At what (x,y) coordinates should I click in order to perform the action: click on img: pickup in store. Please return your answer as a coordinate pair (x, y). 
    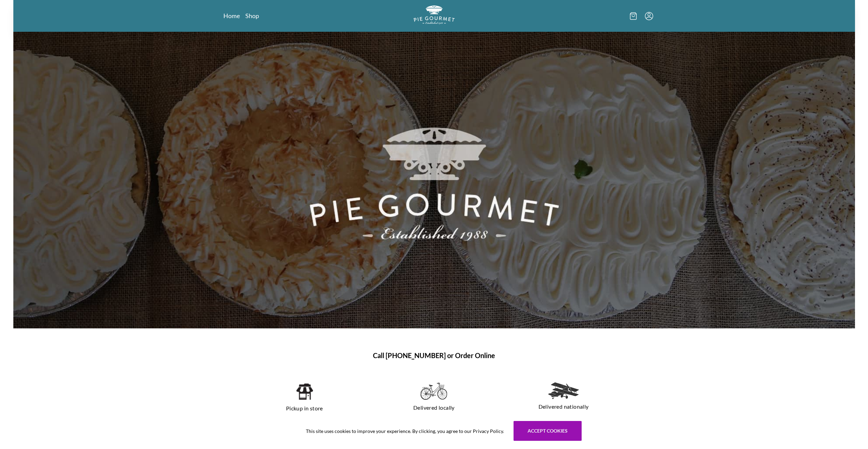
    Looking at the image, I should click on (304, 392).